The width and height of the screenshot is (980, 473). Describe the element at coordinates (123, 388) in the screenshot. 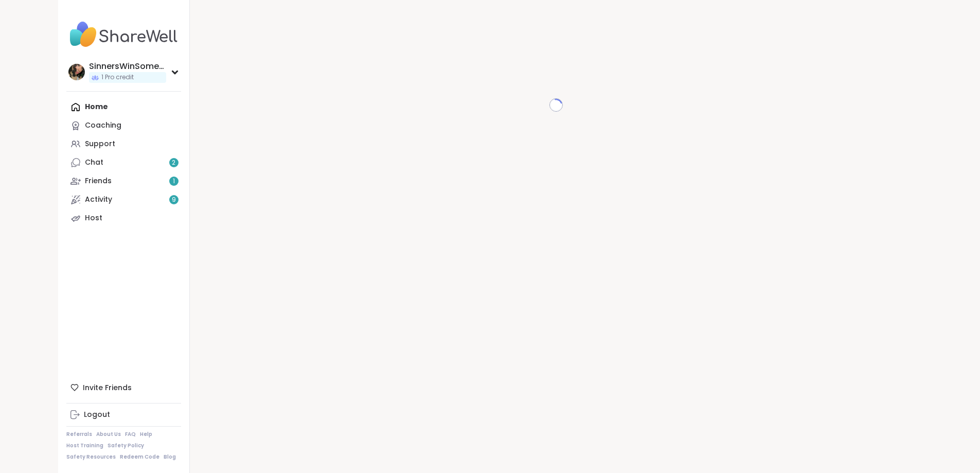

I see `div: Invite Friends` at that location.